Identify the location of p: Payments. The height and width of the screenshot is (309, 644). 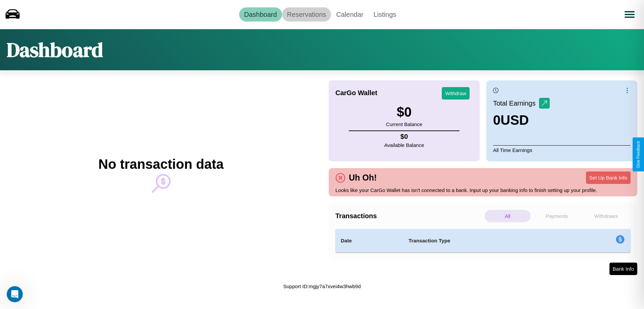
(557, 216).